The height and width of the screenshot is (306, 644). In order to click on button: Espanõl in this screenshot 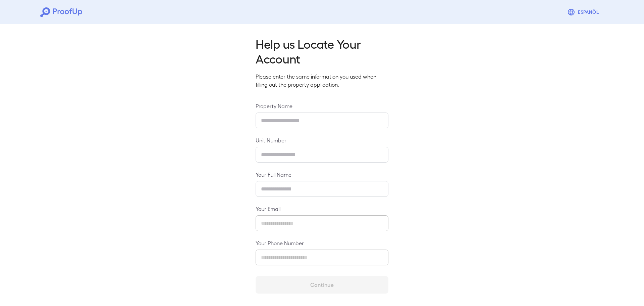, I will do `click(584, 12)`.